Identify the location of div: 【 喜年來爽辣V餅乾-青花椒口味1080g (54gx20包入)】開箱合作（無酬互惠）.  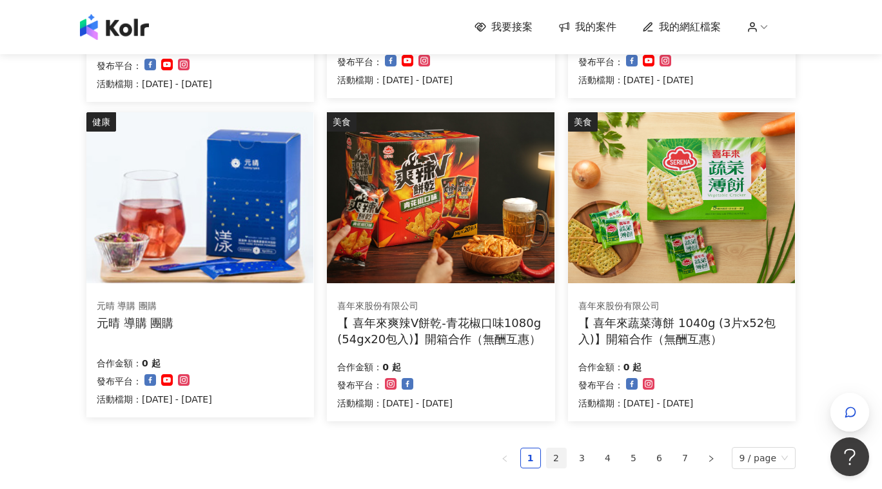
(440, 331).